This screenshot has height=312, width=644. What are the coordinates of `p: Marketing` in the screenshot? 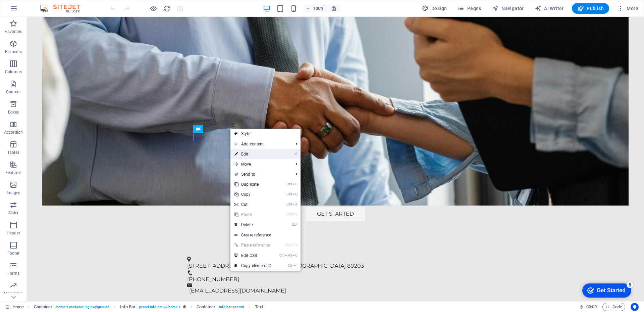 It's located at (13, 294).